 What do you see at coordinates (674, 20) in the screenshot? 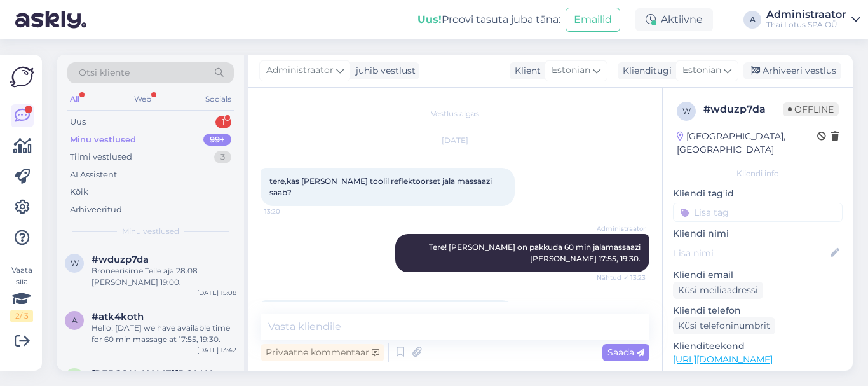
I see `div: Aktiivne` at bounding box center [674, 20].